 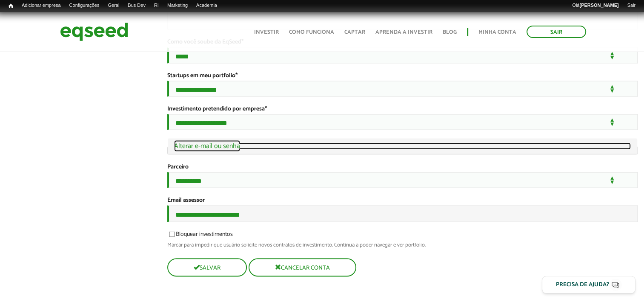 I want to click on a: Como funciona, so click(x=311, y=32).